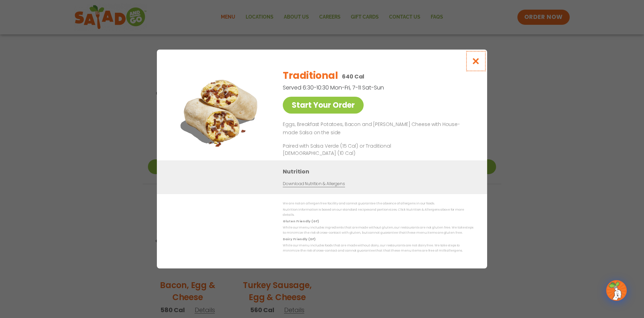  What do you see at coordinates (378, 203) in the screenshot?
I see `p: We are not an allergen free facility and cannot guarantee the absence of allergens in our foods.` at bounding box center [378, 203].